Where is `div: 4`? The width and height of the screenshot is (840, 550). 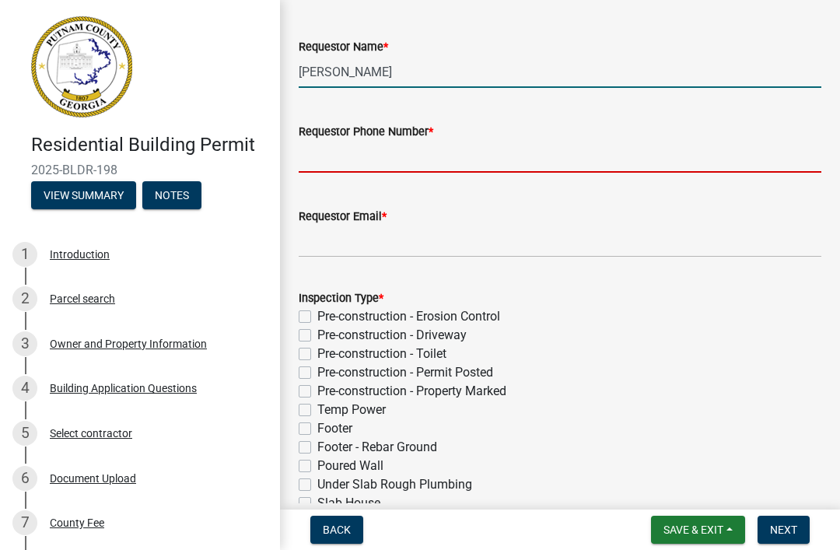 div: 4 is located at coordinates (25, 388).